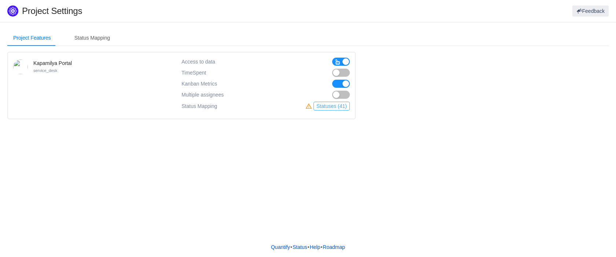  Describe the element at coordinates (198, 62) in the screenshot. I see `div: Access to data` at that location.